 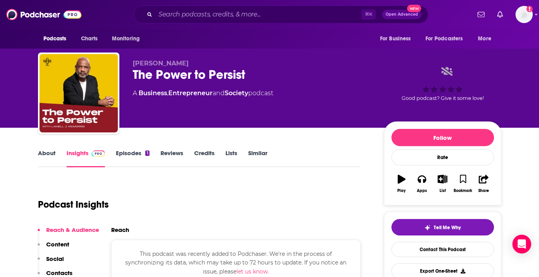 What do you see at coordinates (190, 93) in the screenshot?
I see `a: Entrepreneur` at bounding box center [190, 93].